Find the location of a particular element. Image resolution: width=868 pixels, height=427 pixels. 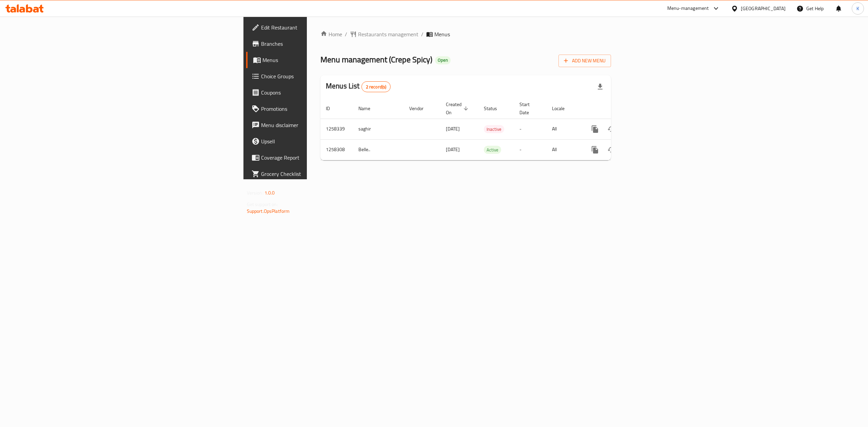

table: enhanced table is located at coordinates (489, 129).